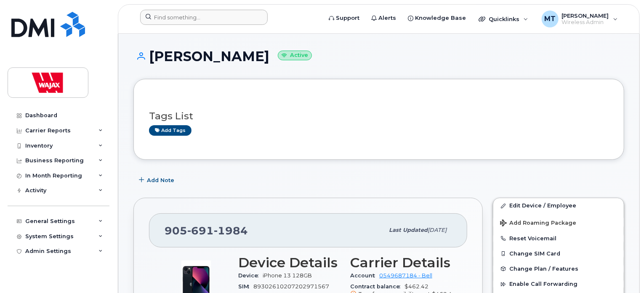  Describe the element at coordinates (377, 286) in the screenshot. I see `span: Contract balance` at that location.